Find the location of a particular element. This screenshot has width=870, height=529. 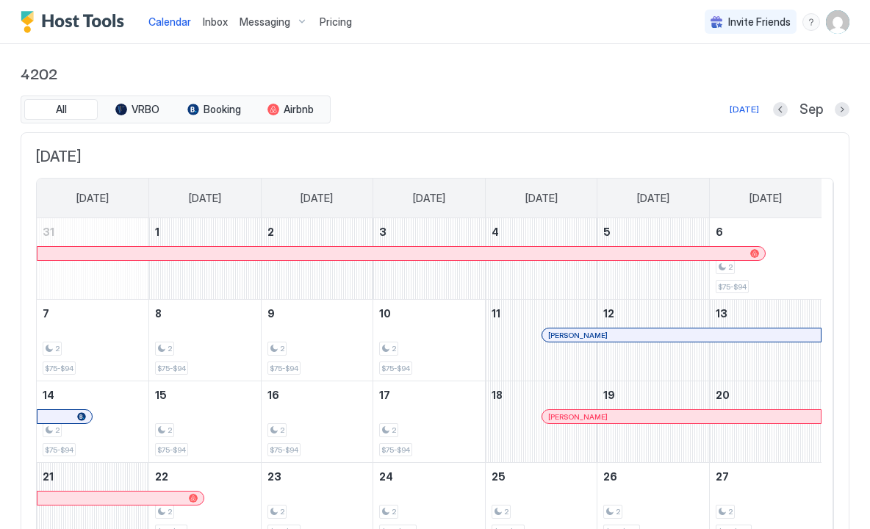

td: September 16, 2025 is located at coordinates (317, 422).